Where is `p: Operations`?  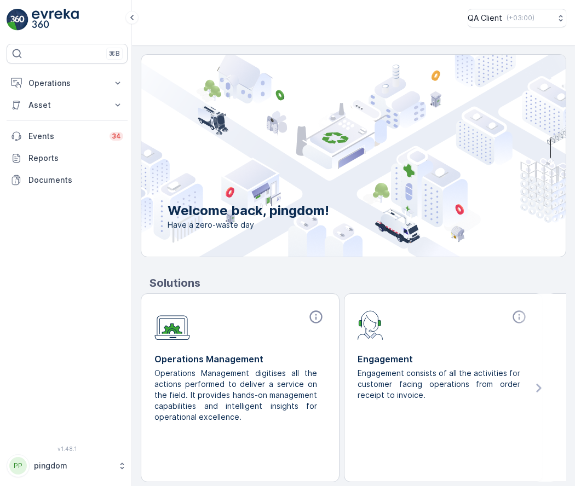 p: Operations is located at coordinates (67, 83).